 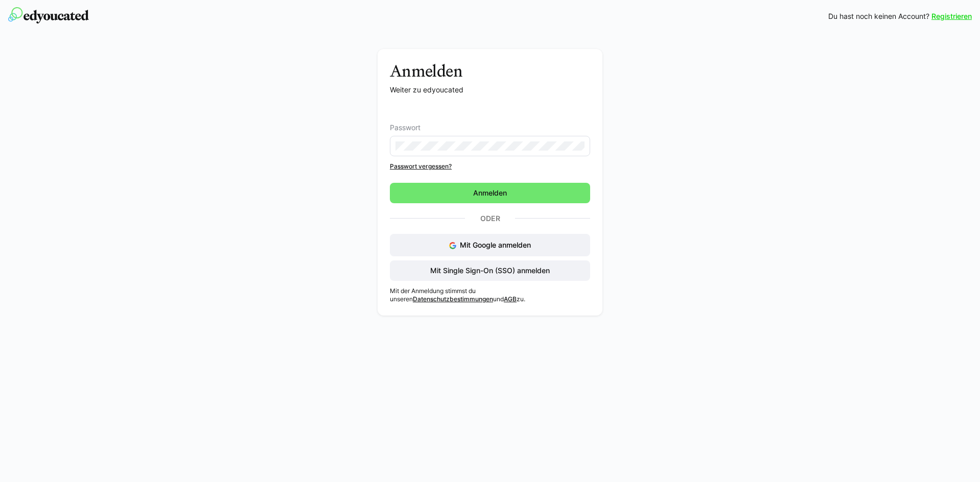 What do you see at coordinates (490, 295) in the screenshot?
I see `p: Mit der Anmeldung stimmst du unseren und zu.` at bounding box center [490, 295].